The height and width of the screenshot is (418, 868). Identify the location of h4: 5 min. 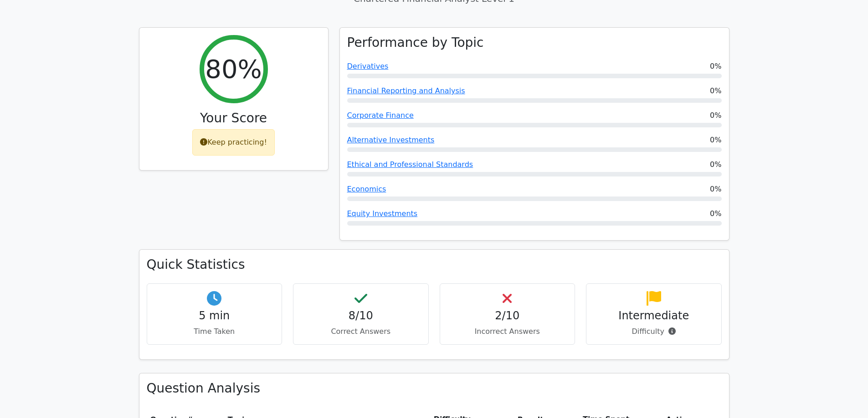
(214, 316).